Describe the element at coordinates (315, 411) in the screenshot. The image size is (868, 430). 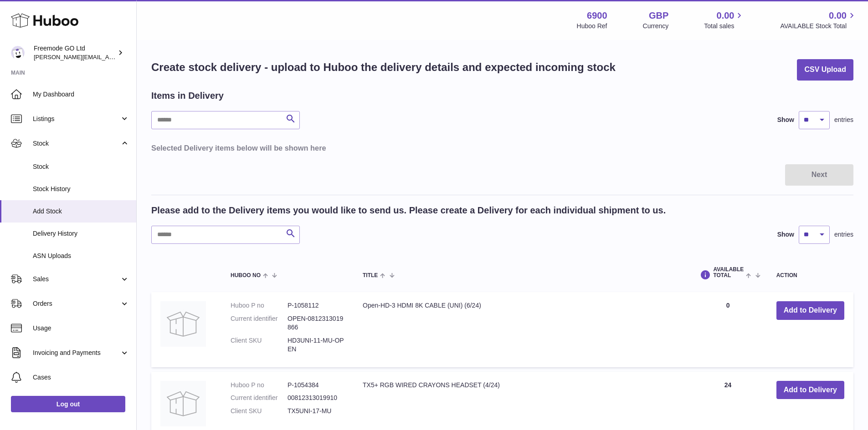
I see `dd: TX5UNI-17-MU` at that location.